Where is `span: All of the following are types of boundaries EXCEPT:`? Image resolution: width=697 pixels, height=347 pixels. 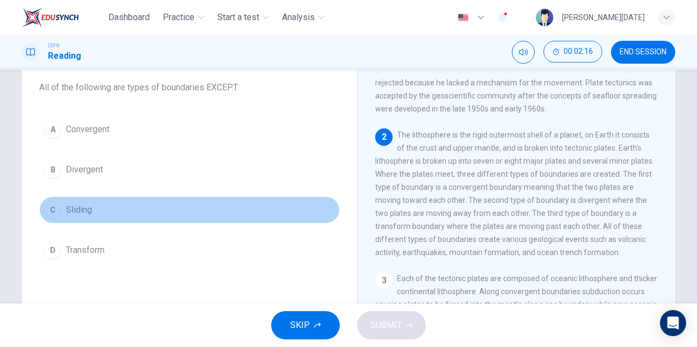 span: All of the following are types of boundaries EXCEPT: is located at coordinates (189, 88).